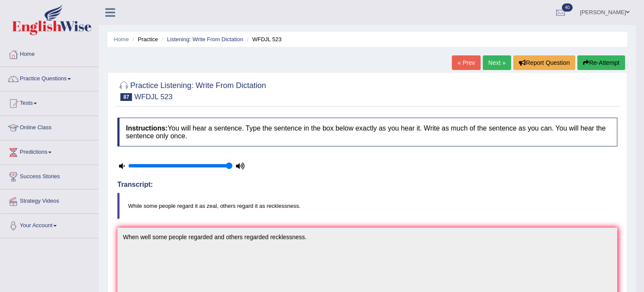 Image resolution: width=644 pixels, height=292 pixels. What do you see at coordinates (50, 151) in the screenshot?
I see `a: Predictions` at bounding box center [50, 151].